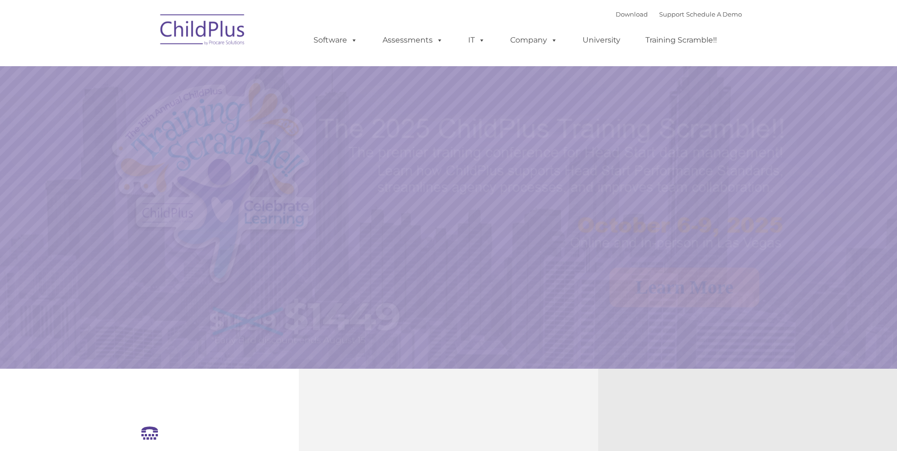  I want to click on a: University, so click(601, 40).